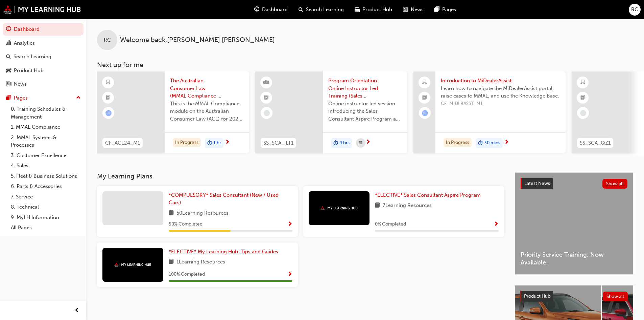  What do you see at coordinates (46, 186) in the screenshot?
I see `a: 6. Parts & Accessories` at bounding box center [46, 186].